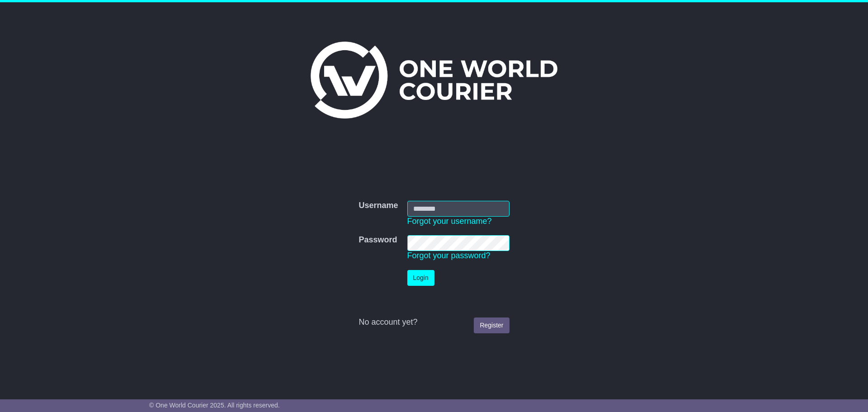 The height and width of the screenshot is (412, 868). I want to click on label: Username, so click(378, 206).